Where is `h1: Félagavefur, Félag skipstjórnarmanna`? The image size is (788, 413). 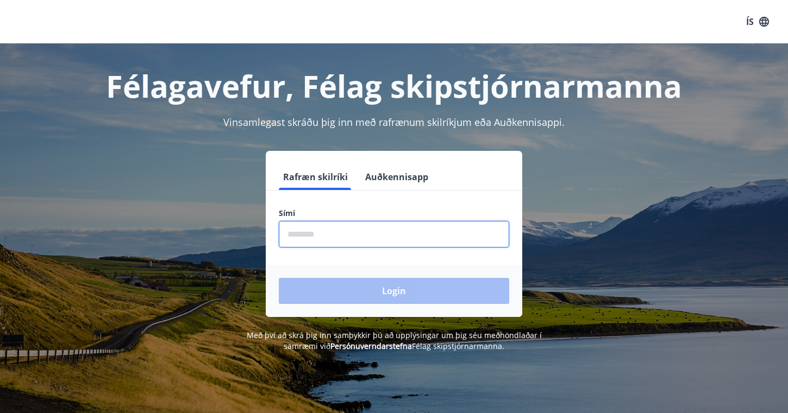
h1: Félagavefur, Félag skipstjórnarmanna is located at coordinates (394, 86).